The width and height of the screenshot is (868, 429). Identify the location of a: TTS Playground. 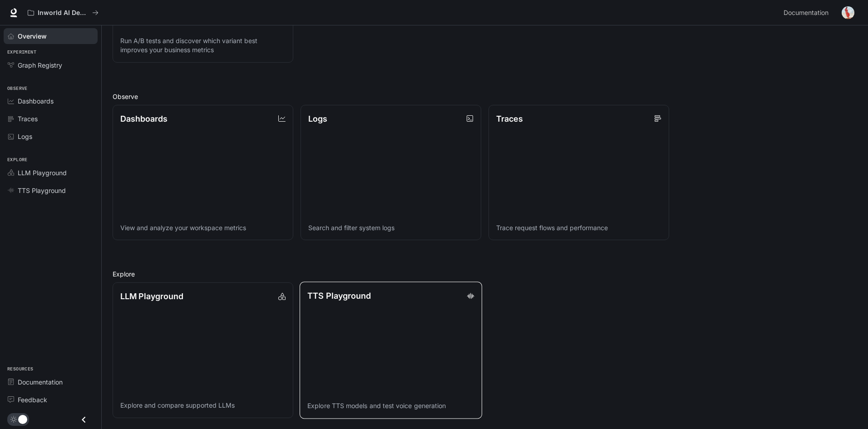
(51, 190).